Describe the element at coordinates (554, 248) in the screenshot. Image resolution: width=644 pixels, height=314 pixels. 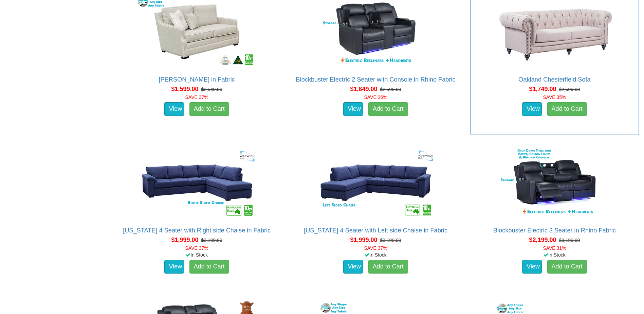
I see `font: SAVE 31%` at that location.